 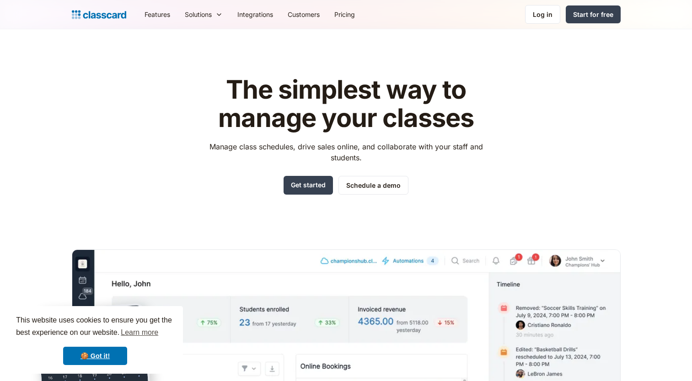 What do you see at coordinates (308, 185) in the screenshot?
I see `a: Get started` at bounding box center [308, 185].